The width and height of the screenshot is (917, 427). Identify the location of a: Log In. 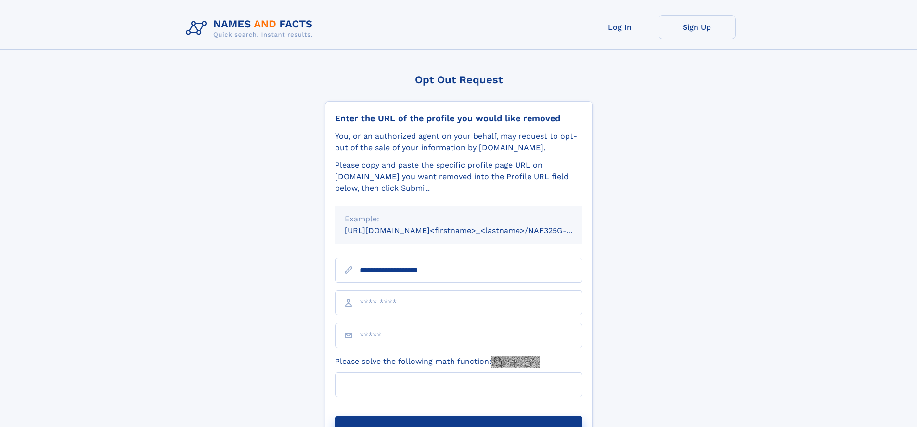
(620, 27).